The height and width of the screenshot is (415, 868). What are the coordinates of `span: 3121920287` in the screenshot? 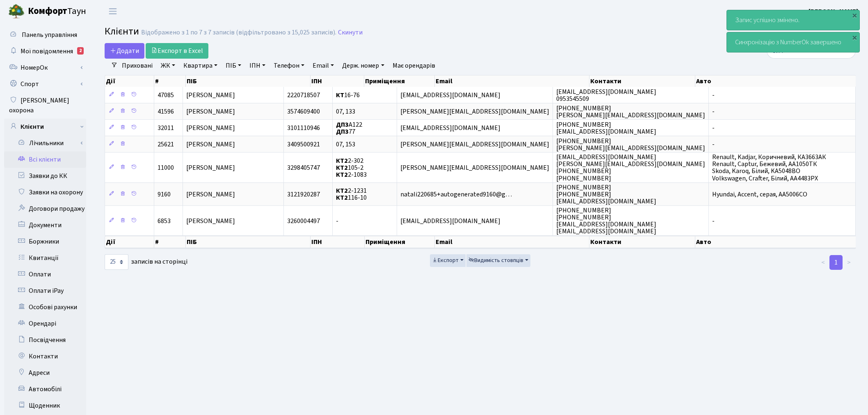 It's located at (304, 194).